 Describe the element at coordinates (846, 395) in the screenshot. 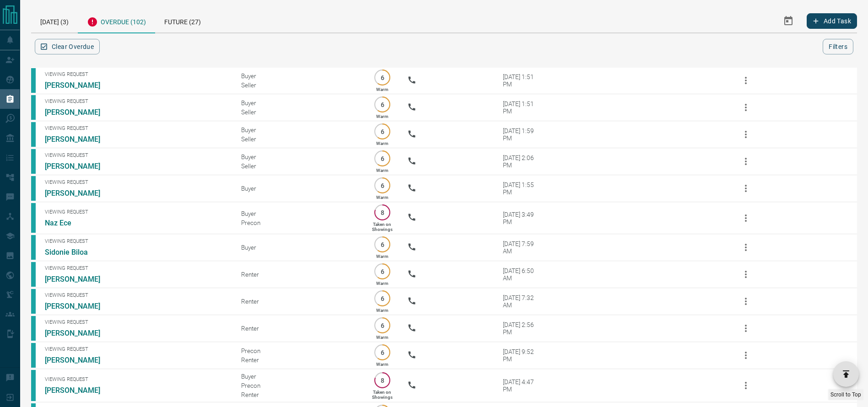

I see `span: Scroll to Top` at that location.